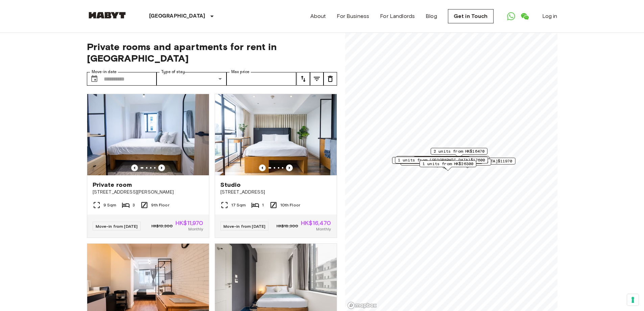 Image resolution: width=644 pixels, height=311 pixels. I want to click on label: Type of stay, so click(173, 72).